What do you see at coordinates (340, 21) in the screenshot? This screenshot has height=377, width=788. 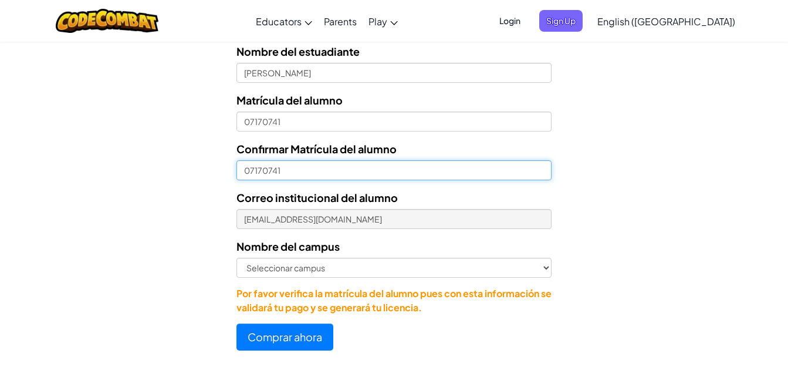 I see `a: Parents` at bounding box center [340, 21].